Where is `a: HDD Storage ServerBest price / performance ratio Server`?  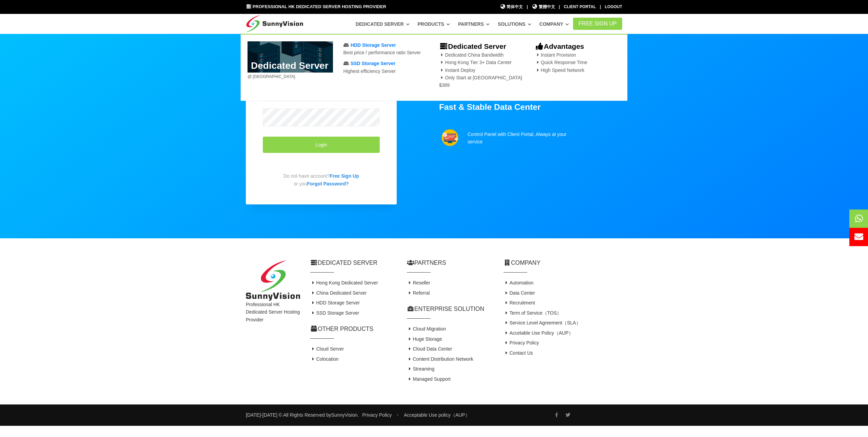
a: HDD Storage ServerBest price / performance ratio Server is located at coordinates (382, 49).